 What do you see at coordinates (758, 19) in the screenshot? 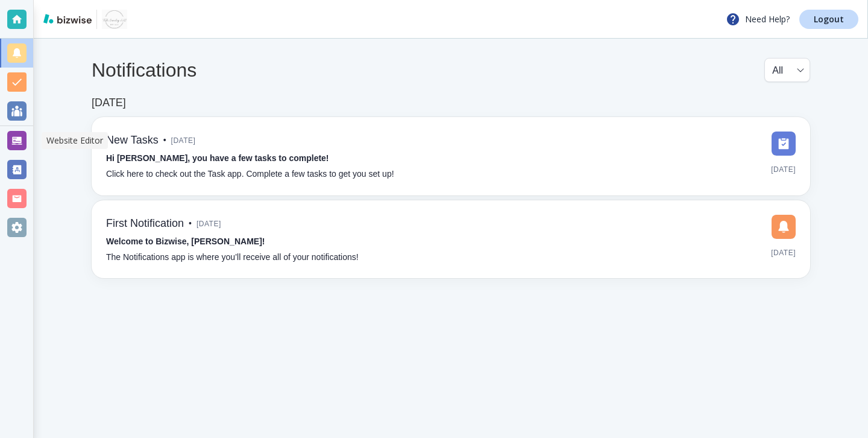
I see `p: Need Help?` at bounding box center [758, 19].